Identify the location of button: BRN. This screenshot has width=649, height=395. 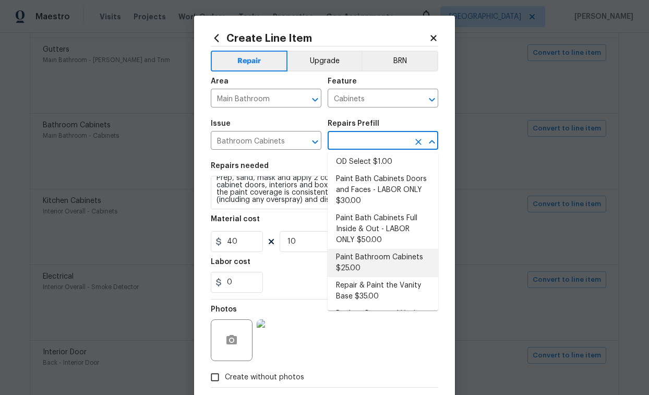
(400, 61).